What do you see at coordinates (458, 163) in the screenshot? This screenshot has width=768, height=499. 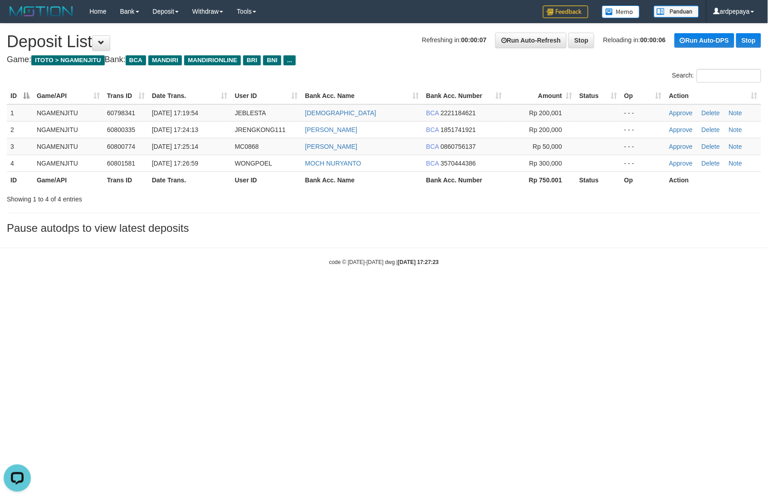 I see `span: Copy 3570444386 to clipboard` at bounding box center [458, 163].